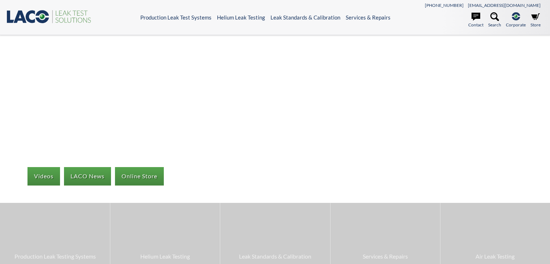 The height and width of the screenshot is (264, 550). I want to click on a: LACO News, so click(87, 176).